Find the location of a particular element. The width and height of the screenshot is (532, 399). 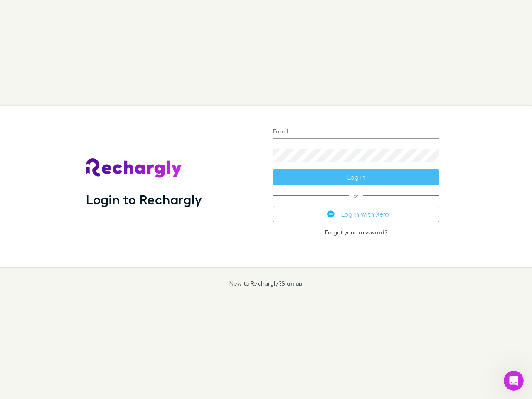

button: Log in with Xero is located at coordinates (356, 214).